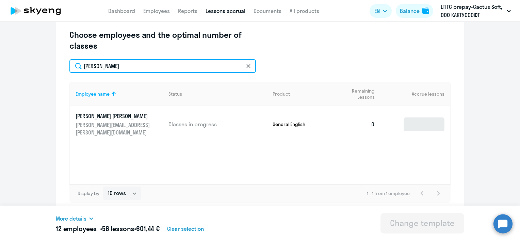 This screenshot has height=241, width=520. What do you see at coordinates (357, 124) in the screenshot?
I see `td: 0` at bounding box center [357, 124].